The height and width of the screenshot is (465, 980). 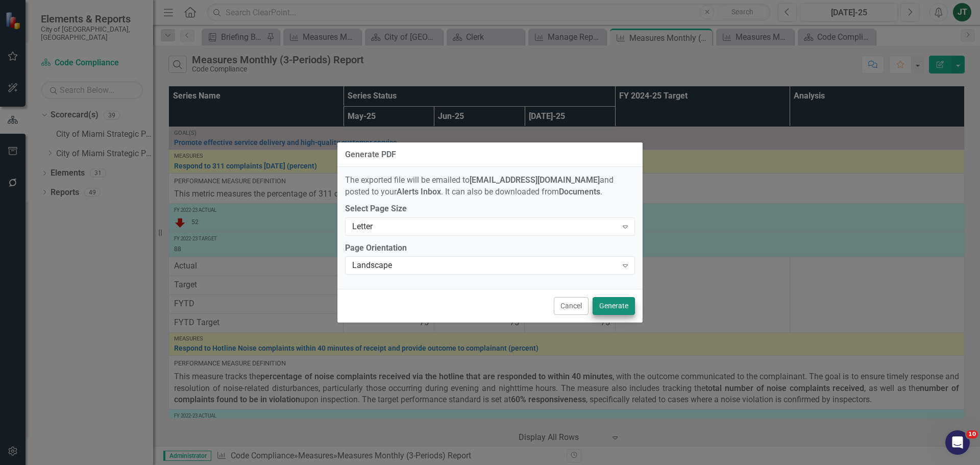 What do you see at coordinates (614, 306) in the screenshot?
I see `button: Generate` at bounding box center [614, 306].